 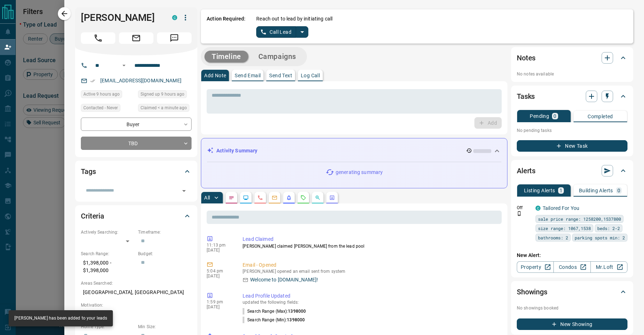 What do you see at coordinates (318, 198) in the screenshot?
I see `svg: Opportunities` at bounding box center [318, 198].